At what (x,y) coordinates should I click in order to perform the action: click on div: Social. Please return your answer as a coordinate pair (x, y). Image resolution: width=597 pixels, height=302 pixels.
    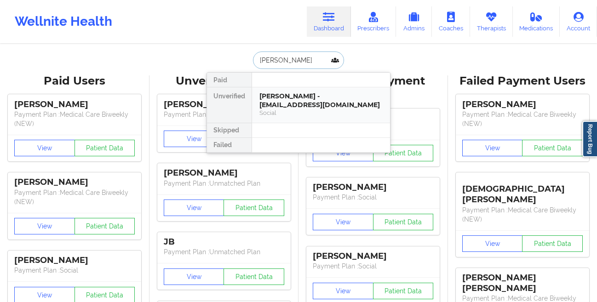
    Looking at the image, I should click on (321, 113).